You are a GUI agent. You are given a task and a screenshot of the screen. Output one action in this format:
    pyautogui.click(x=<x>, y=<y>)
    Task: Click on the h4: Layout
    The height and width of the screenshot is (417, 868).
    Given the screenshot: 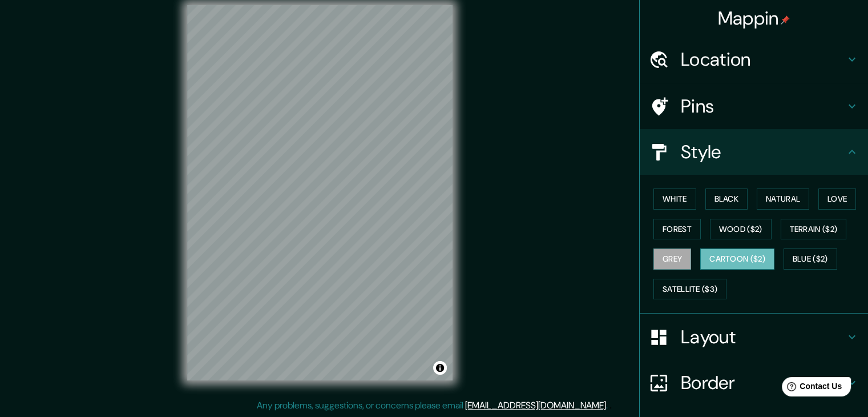 What is the action you would take?
    pyautogui.click(x=763, y=337)
    